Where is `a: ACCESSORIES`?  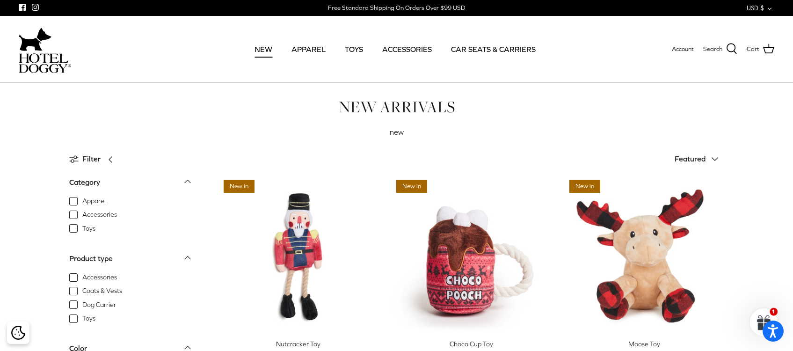
a: ACCESSORIES is located at coordinates (407, 49).